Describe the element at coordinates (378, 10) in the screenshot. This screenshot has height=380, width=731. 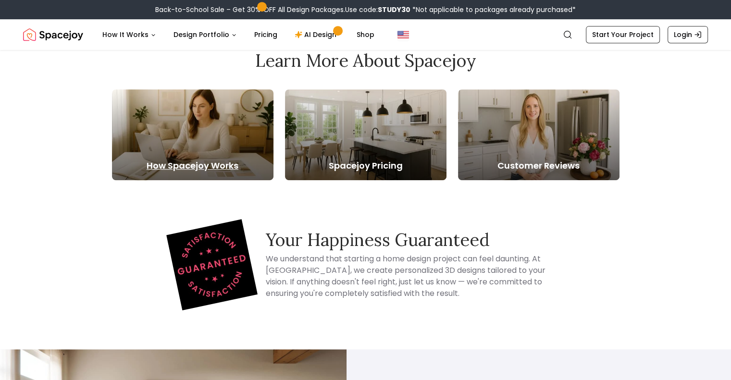
I see `span: Use code:` at that location.